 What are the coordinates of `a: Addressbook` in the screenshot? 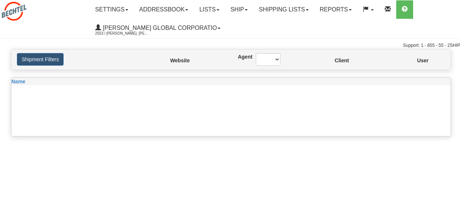 It's located at (164, 10).